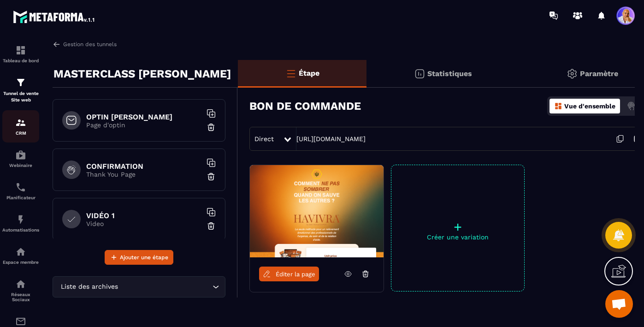 The height and width of the screenshot is (327, 644). I want to click on p: Espace membre, so click(21, 262).